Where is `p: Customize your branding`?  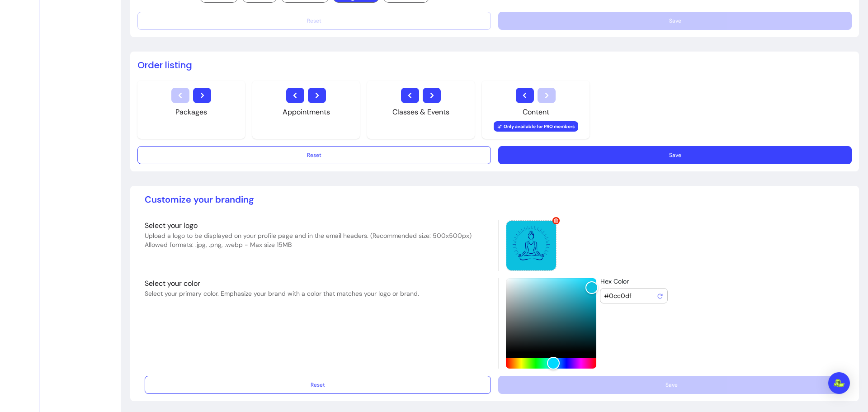 p: Customize your branding is located at coordinates (494, 199).